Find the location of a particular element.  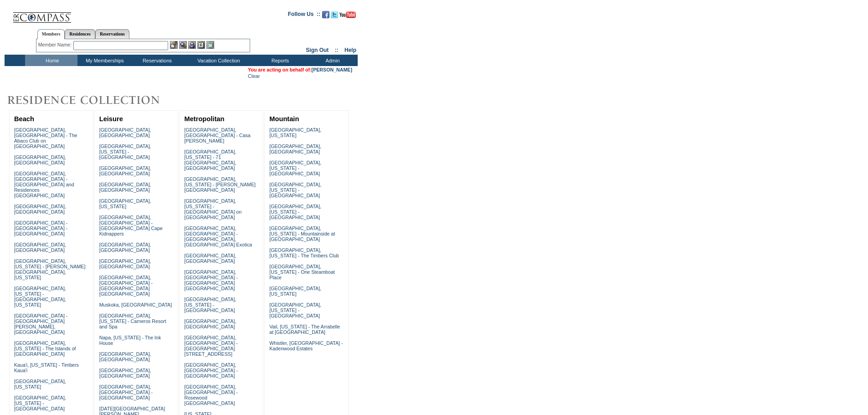

img: Become our fan on Facebook is located at coordinates (326, 15).